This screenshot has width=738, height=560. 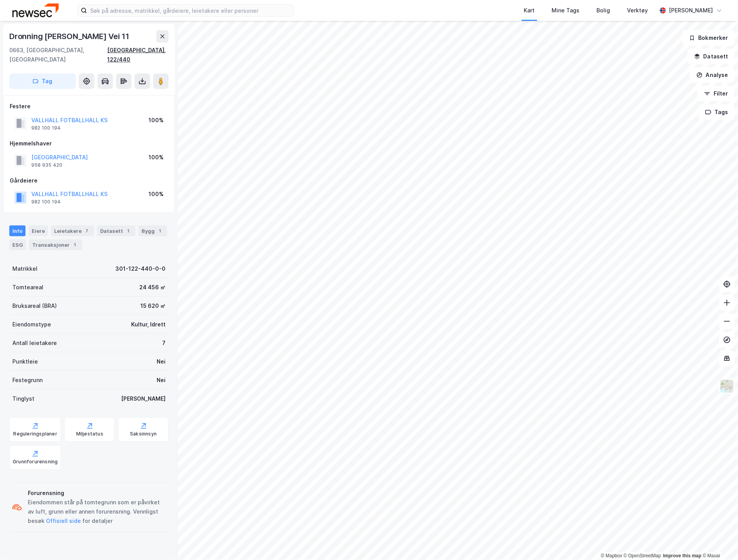 I want to click on div: 958 935 420, so click(x=46, y=165).